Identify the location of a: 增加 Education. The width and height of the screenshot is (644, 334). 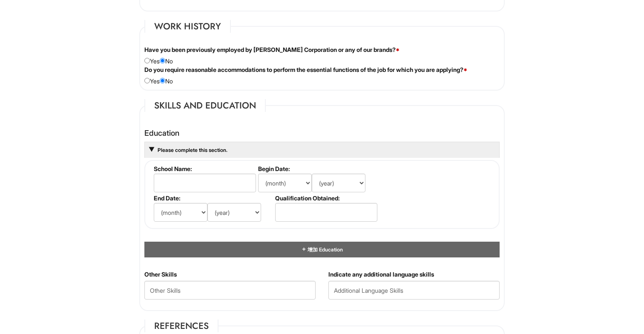
(322, 250).